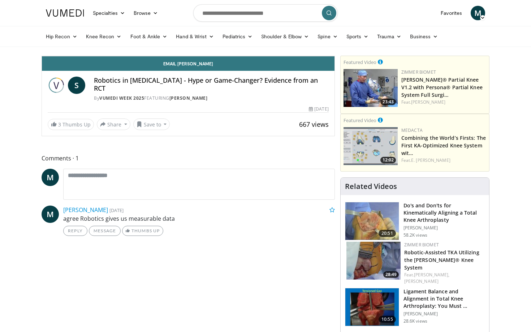  I want to click on img: VuMedi Logo, so click(65, 13).